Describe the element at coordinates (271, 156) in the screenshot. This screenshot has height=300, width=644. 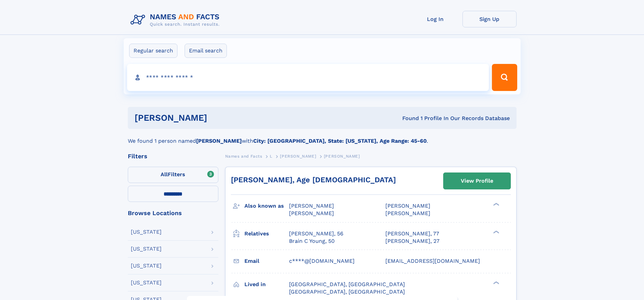
I see `a: L` at that location.